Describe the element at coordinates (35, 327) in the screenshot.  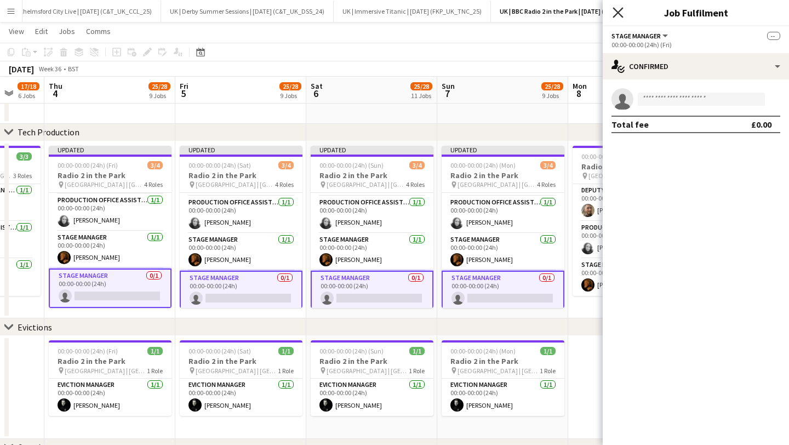
I see `div: Evictions` at that location.